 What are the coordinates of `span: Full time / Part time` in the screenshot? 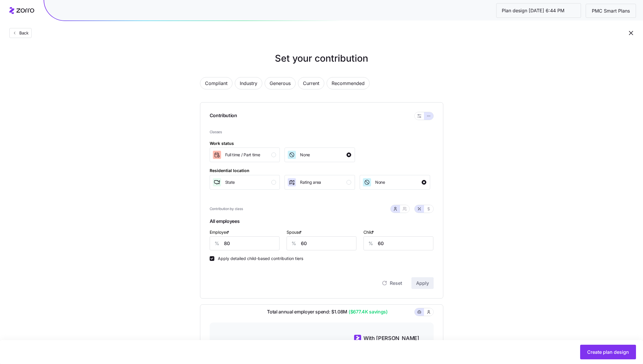 It's located at (243, 155).